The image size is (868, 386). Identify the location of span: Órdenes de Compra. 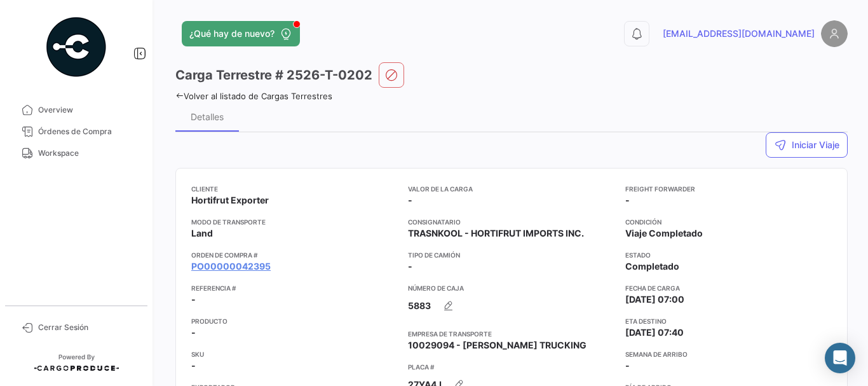
(87, 132).